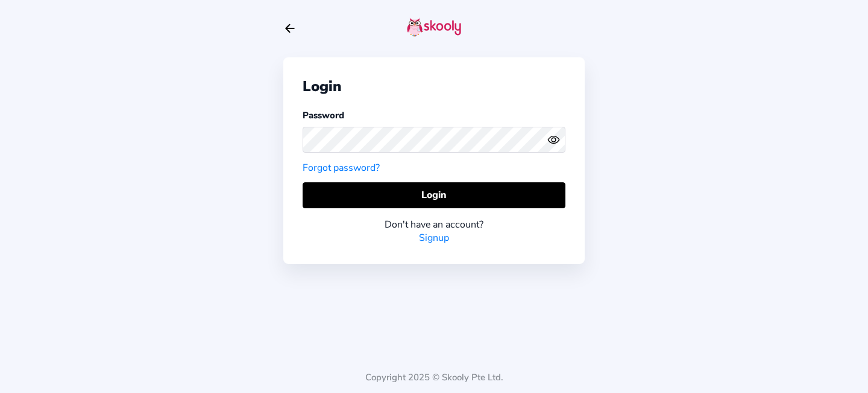 This screenshot has height=393, width=868. I want to click on img: skooly-logo.png, so click(434, 27).